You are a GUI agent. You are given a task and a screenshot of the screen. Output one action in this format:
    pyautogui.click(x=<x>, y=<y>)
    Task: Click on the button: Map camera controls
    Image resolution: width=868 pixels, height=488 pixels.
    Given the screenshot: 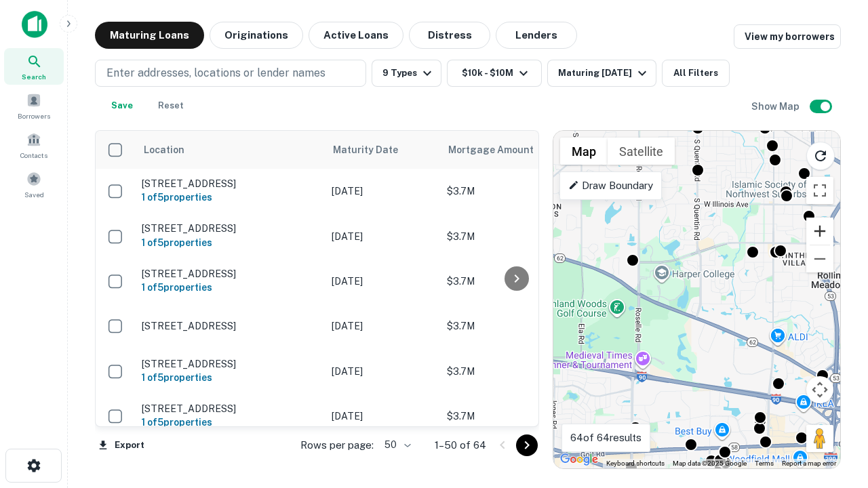 What is the action you would take?
    pyautogui.click(x=820, y=389)
    